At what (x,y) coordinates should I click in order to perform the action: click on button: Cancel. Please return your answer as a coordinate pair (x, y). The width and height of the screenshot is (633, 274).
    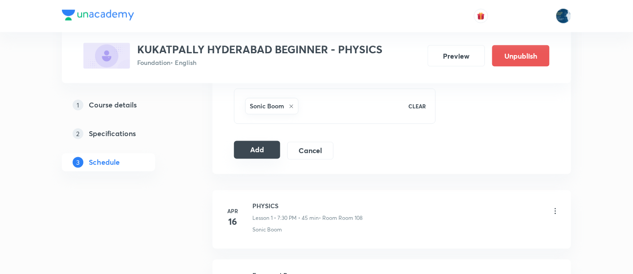
    Looking at the image, I should click on (310, 151).